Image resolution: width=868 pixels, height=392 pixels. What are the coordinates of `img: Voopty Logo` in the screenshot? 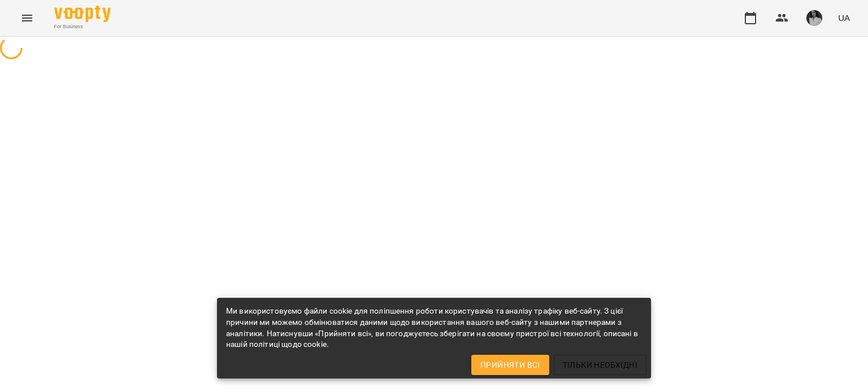 It's located at (83, 13).